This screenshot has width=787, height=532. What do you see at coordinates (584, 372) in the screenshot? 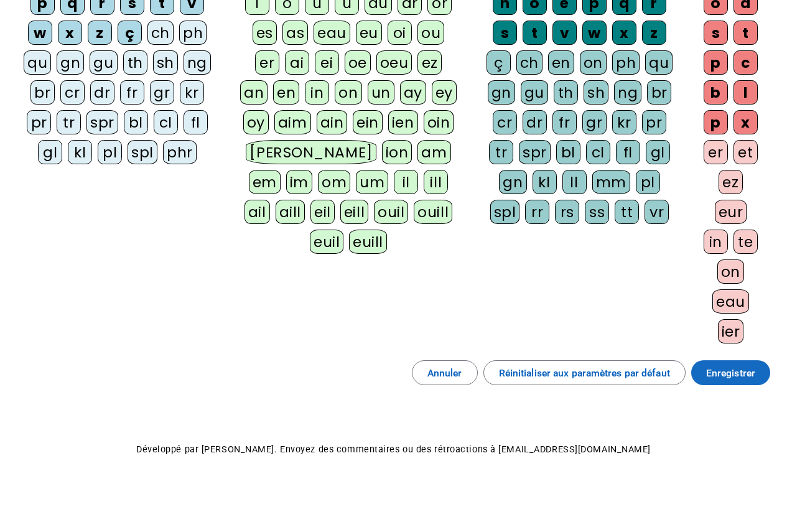
I see `span: Réinitialiser aux paramètres par défaut` at bounding box center [584, 372].